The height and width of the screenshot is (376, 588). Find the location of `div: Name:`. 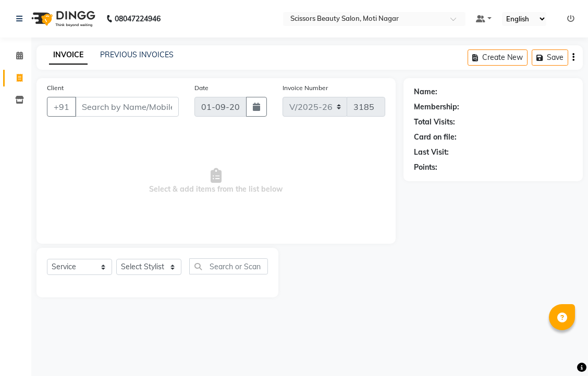

div: Name: is located at coordinates (425, 92).